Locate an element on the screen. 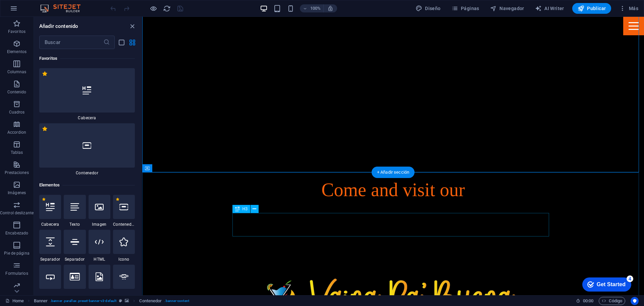 This screenshot has height=306, width=644. p: Formularios is located at coordinates (17, 273).